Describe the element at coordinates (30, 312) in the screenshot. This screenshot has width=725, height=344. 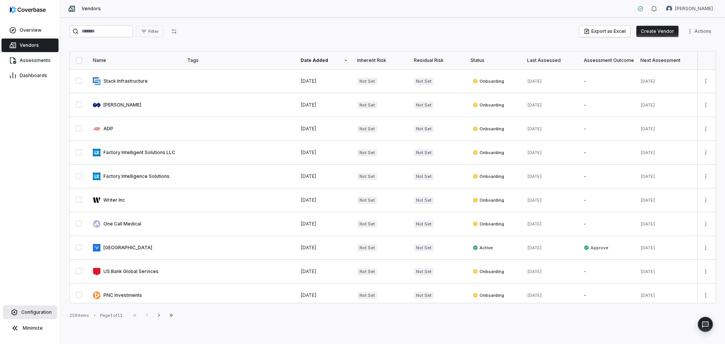
I see `a: Configuration` at that location.